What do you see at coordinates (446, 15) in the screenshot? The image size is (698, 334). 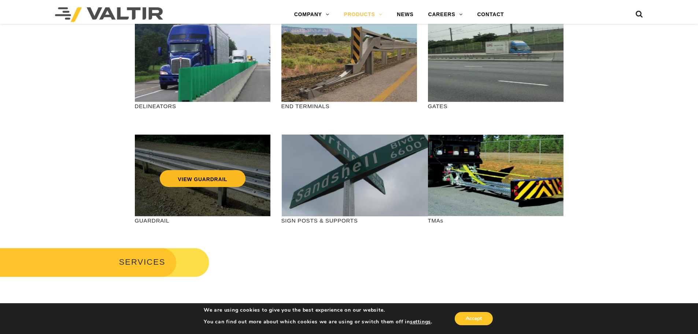 I see `a: CAREERS` at bounding box center [446, 15].